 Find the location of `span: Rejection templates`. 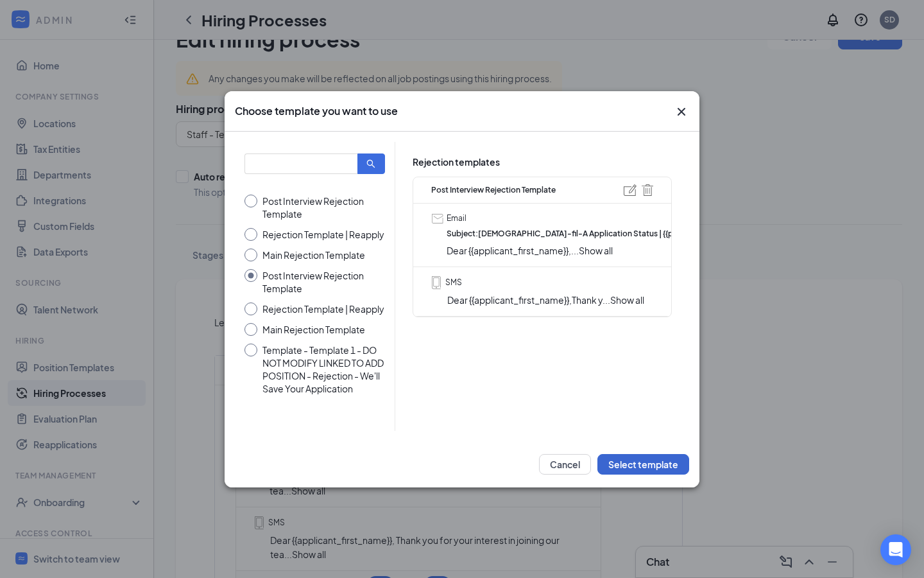

span: Rejection templates is located at coordinates (543, 161).